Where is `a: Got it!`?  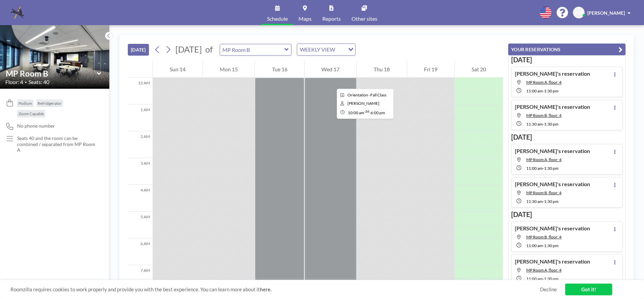 a: Got it! is located at coordinates (588, 290).